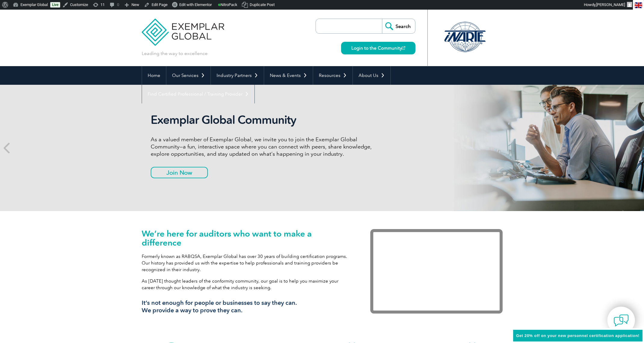  What do you see at coordinates (399, 26) in the screenshot?
I see `input: Search` at bounding box center [399, 26].